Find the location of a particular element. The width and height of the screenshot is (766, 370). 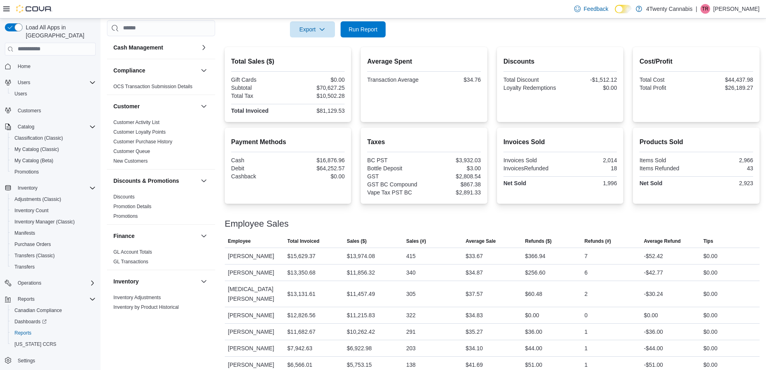

div: $11,682.67 is located at coordinates (302, 331).